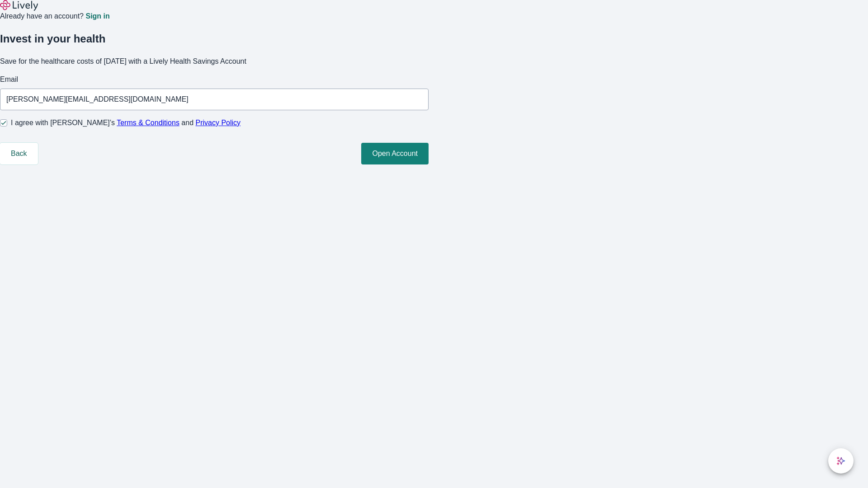 The image size is (868, 488). I want to click on button: Open Account, so click(394, 153).